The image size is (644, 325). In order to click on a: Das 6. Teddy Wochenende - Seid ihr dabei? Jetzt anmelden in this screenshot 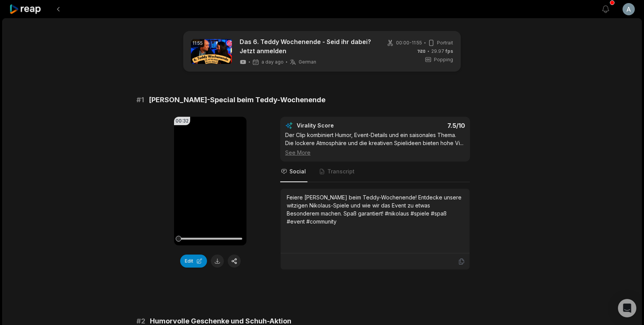, I will do `click(305, 46)`.